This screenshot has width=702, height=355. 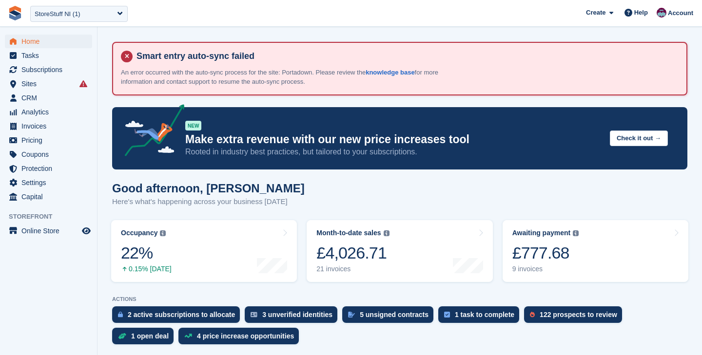 I want to click on a: 2 active subscriptions to allocate, so click(x=178, y=317).